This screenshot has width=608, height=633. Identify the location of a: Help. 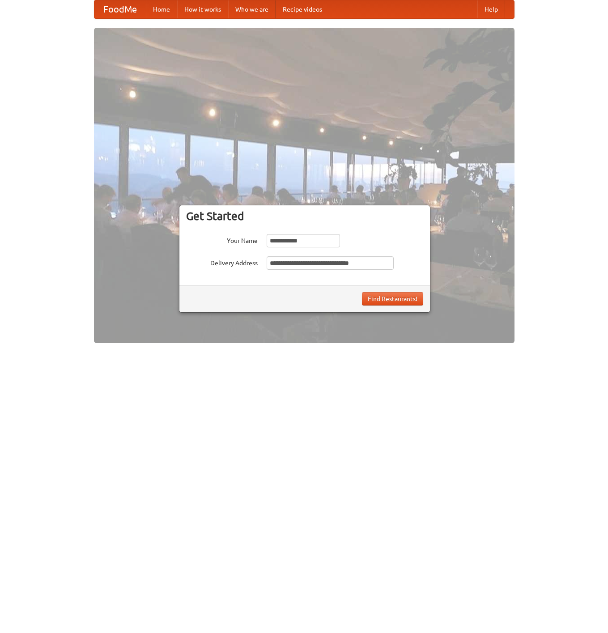
(492, 9).